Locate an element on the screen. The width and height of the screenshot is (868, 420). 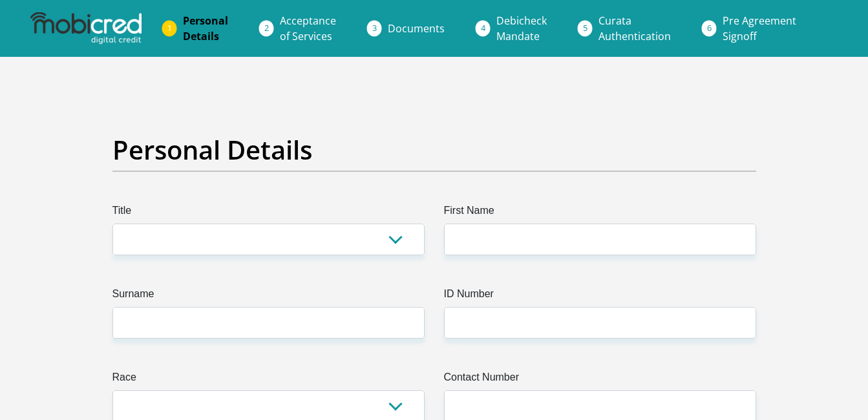
label: Contact Number is located at coordinates (599, 380).